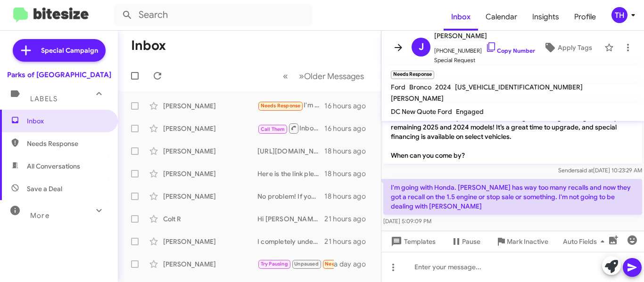 This screenshot has width=644, height=282. I want to click on span: All Conversations, so click(53, 166).